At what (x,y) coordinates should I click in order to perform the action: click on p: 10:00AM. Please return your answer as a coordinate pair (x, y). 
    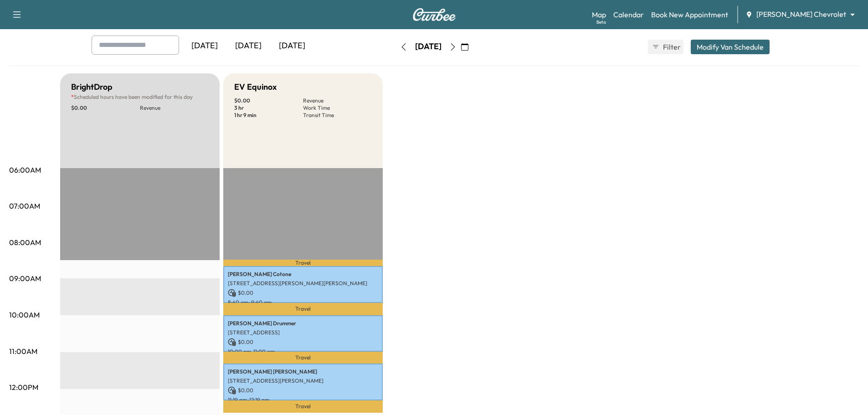
    Looking at the image, I should click on (24, 315).